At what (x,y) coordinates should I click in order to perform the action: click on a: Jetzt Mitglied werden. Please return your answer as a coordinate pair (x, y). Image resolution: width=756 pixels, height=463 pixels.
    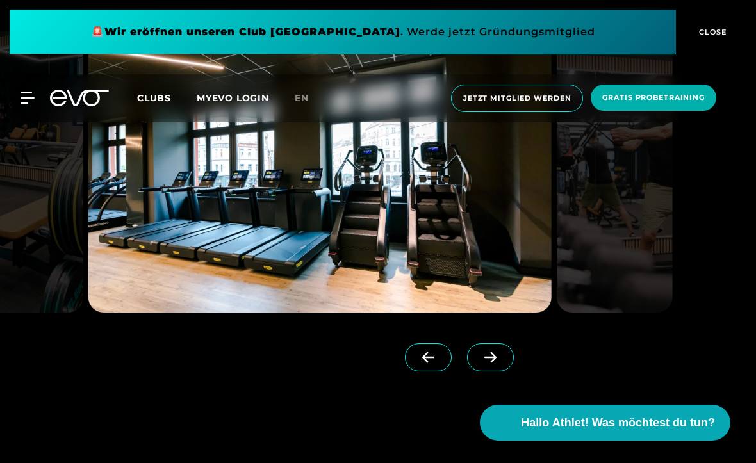
    Looking at the image, I should click on (517, 98).